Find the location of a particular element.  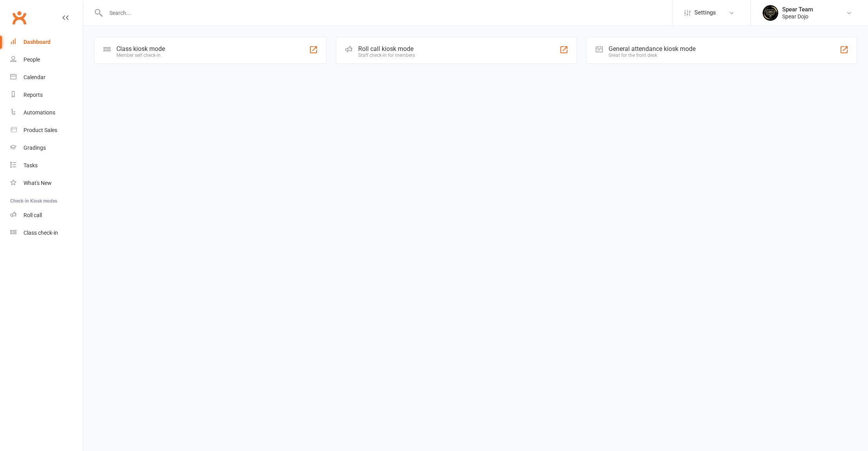

div: Automations is located at coordinates (39, 112).